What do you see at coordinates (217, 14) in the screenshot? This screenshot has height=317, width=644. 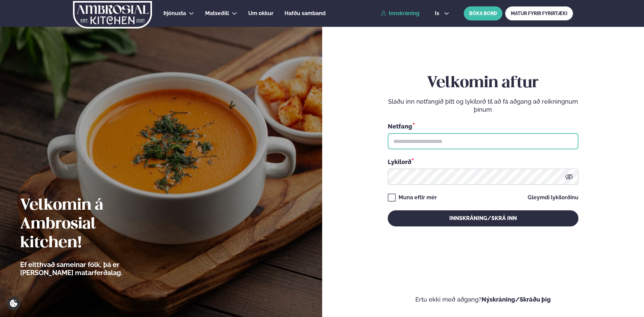 I see `a: Matseðill` at bounding box center [217, 14].